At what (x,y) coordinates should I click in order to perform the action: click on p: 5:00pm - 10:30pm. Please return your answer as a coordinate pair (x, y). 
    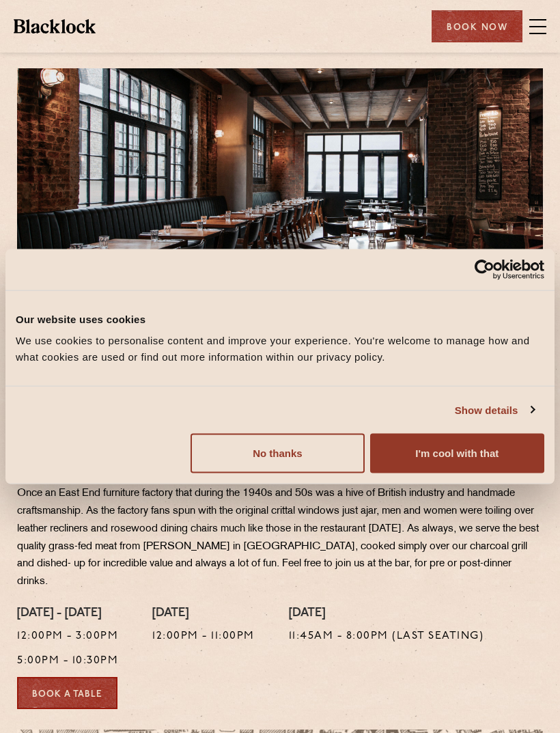
    Looking at the image, I should click on (68, 661).